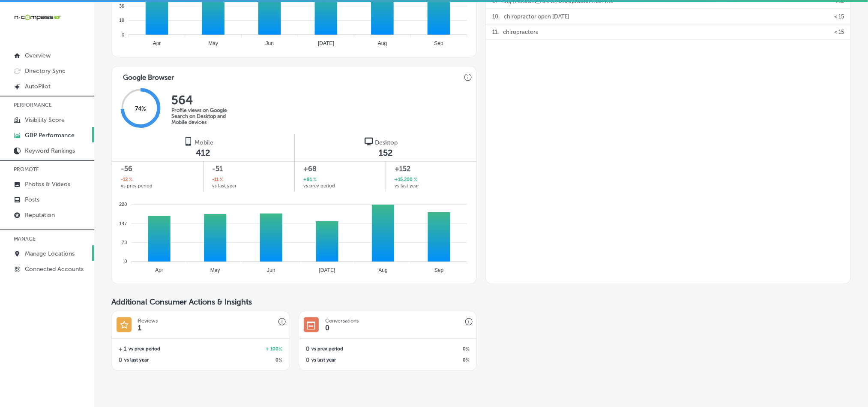 The image size is (868, 407). What do you see at coordinates (310, 180) in the screenshot?
I see `h2: +81` at bounding box center [310, 180].